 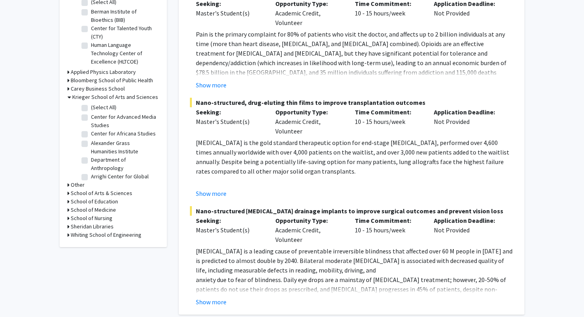 What do you see at coordinates (112, 80) in the screenshot?
I see `h3: Bloomberg School of Public Health` at bounding box center [112, 80].